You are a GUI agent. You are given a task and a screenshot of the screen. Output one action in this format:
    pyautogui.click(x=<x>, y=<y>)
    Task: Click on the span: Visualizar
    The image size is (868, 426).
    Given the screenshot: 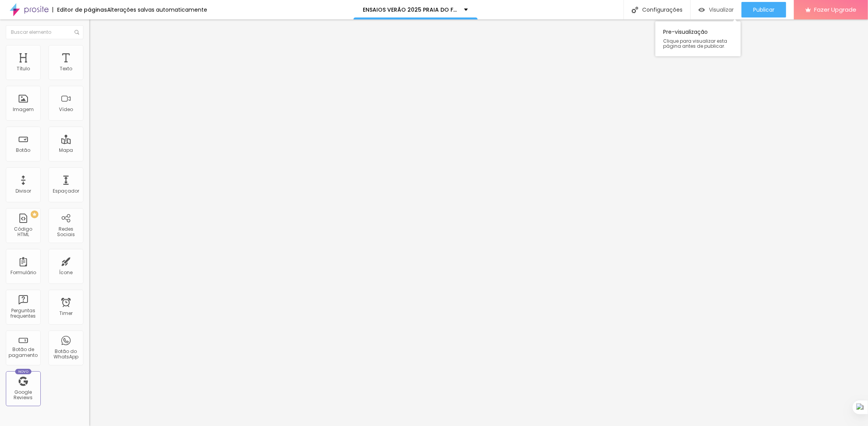 What is the action you would take?
    pyautogui.click(x=721, y=9)
    